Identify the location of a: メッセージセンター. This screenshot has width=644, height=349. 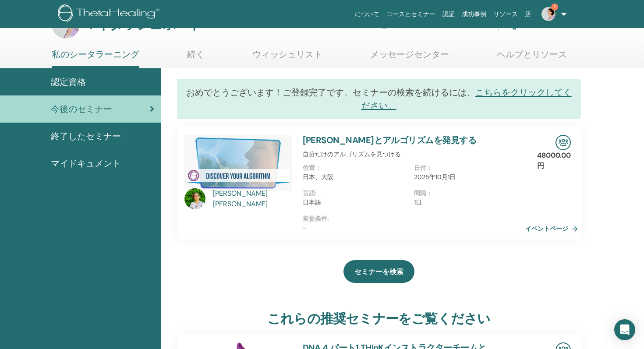
(409, 57).